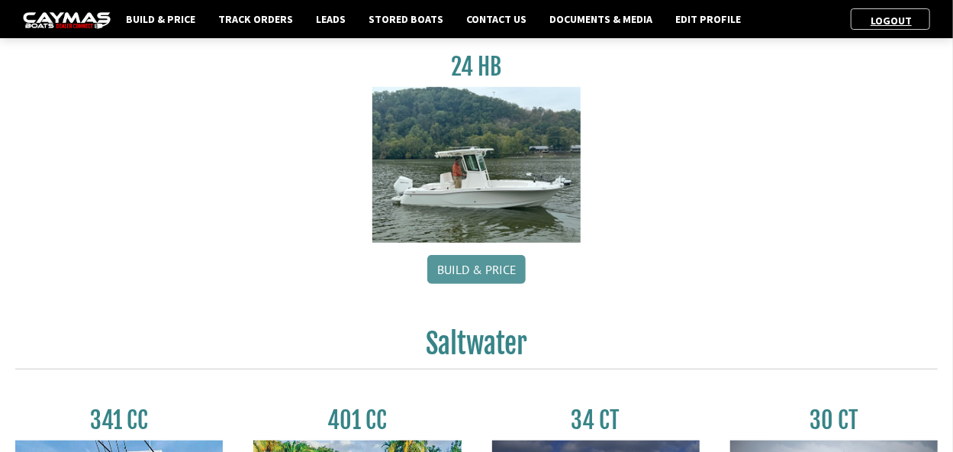  I want to click on h2: Saltwater, so click(476, 348).